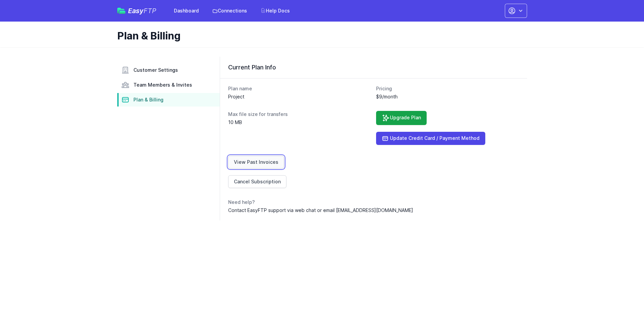 The image size is (644, 333). What do you see at coordinates (300, 114) in the screenshot?
I see `dt: Max file size for transfers` at bounding box center [300, 114].